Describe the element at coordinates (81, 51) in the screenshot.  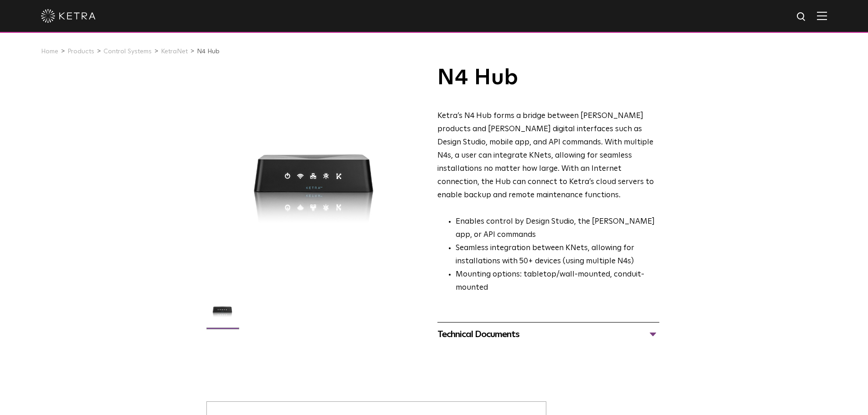
I see `a: Products` at that location.